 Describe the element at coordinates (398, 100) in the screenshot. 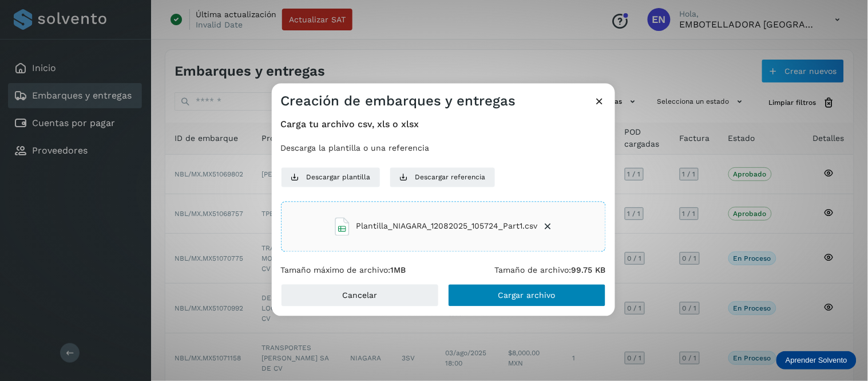

I see `h3: Creación de embarques y entregas` at that location.